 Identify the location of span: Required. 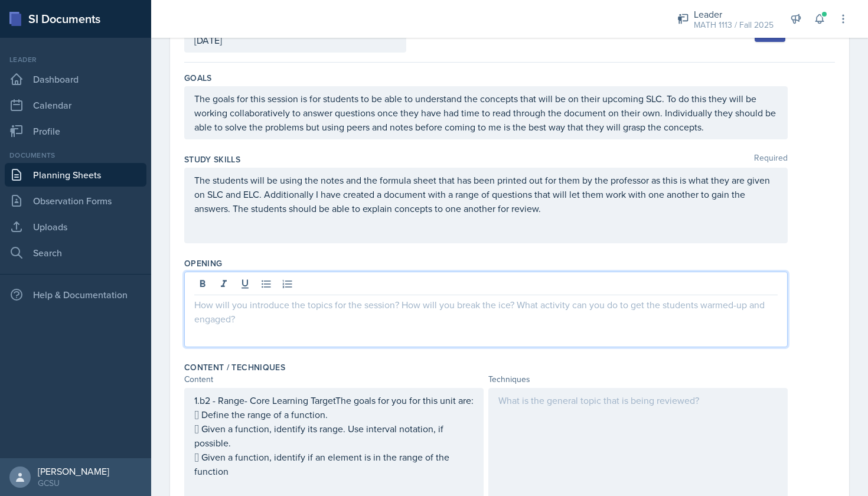
(771, 159).